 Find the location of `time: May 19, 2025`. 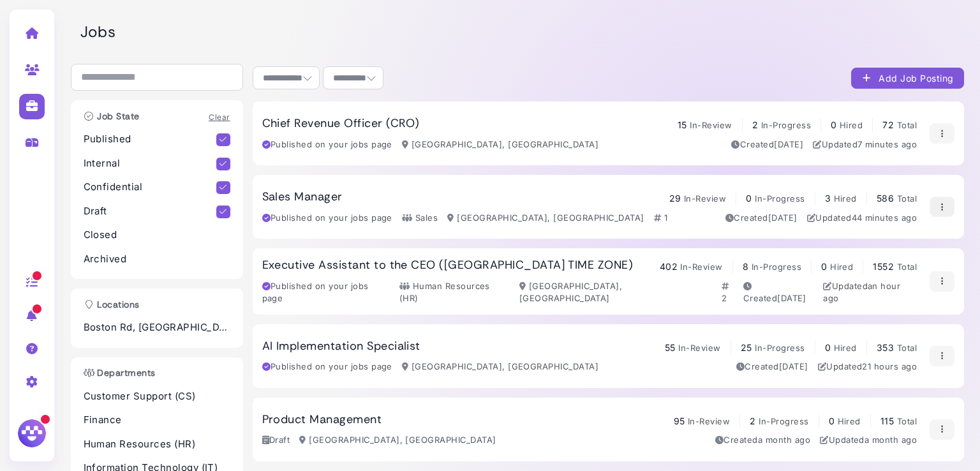

time: May 19, 2025 is located at coordinates (793, 366).